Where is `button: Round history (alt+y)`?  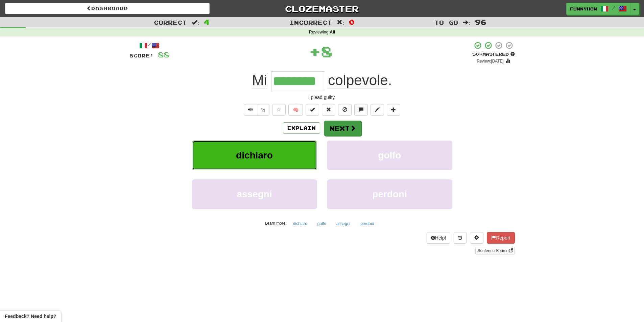 button: Round history (alt+y) is located at coordinates (460, 238).